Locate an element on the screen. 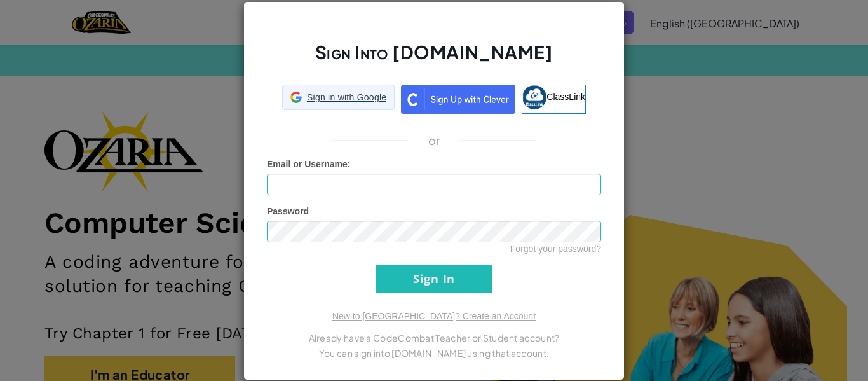 The width and height of the screenshot is (868, 381). a: Forgot your password? is located at coordinates (555, 249).